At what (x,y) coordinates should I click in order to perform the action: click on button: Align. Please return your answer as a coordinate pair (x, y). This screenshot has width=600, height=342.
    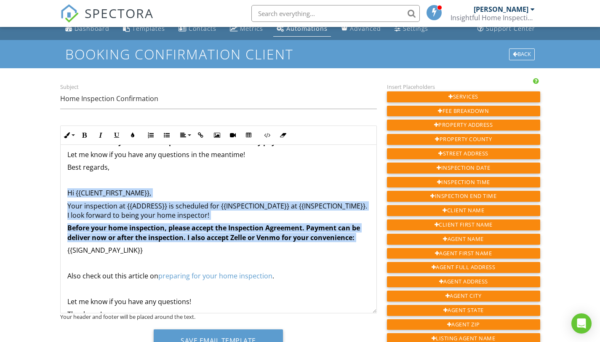
    Looking at the image, I should click on (185, 135).